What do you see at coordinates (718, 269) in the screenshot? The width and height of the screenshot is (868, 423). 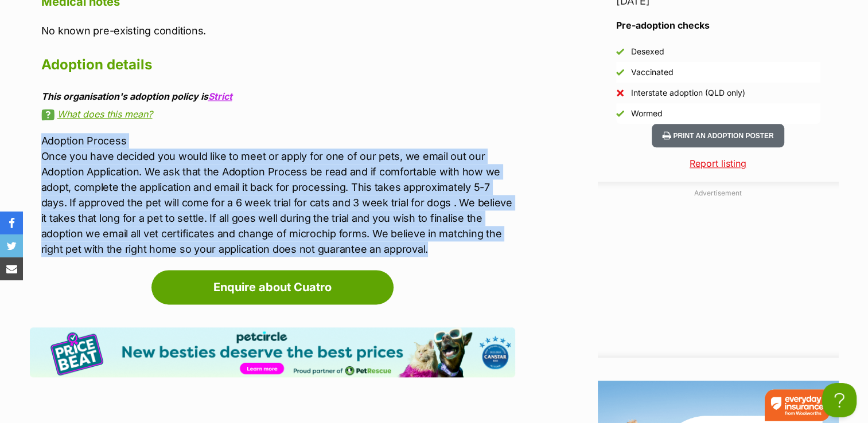 I see `div: Advertisement` at bounding box center [718, 269].